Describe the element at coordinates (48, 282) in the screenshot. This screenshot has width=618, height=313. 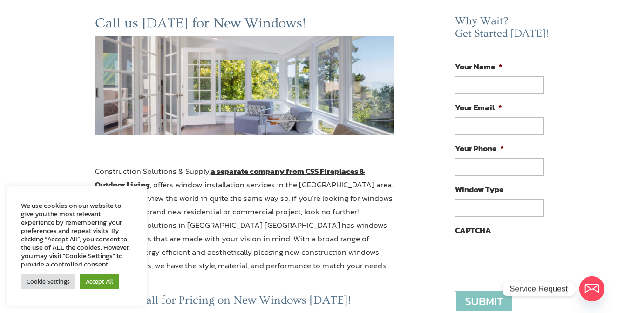
I see `a: Cookie Settings` at that location.